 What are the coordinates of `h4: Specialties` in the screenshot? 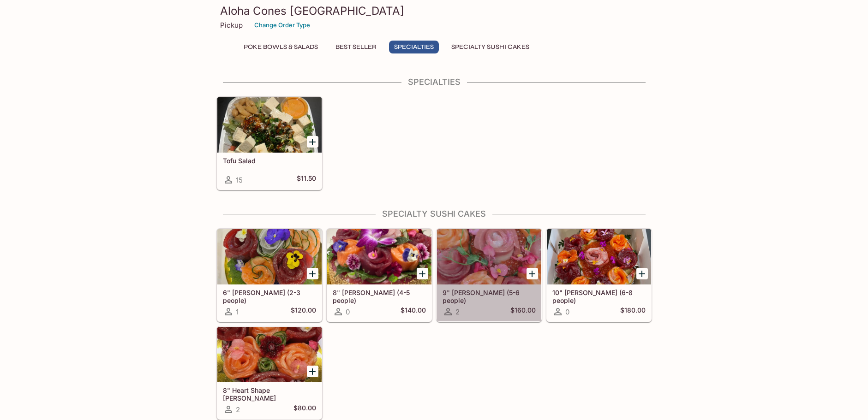 It's located at (434, 82).